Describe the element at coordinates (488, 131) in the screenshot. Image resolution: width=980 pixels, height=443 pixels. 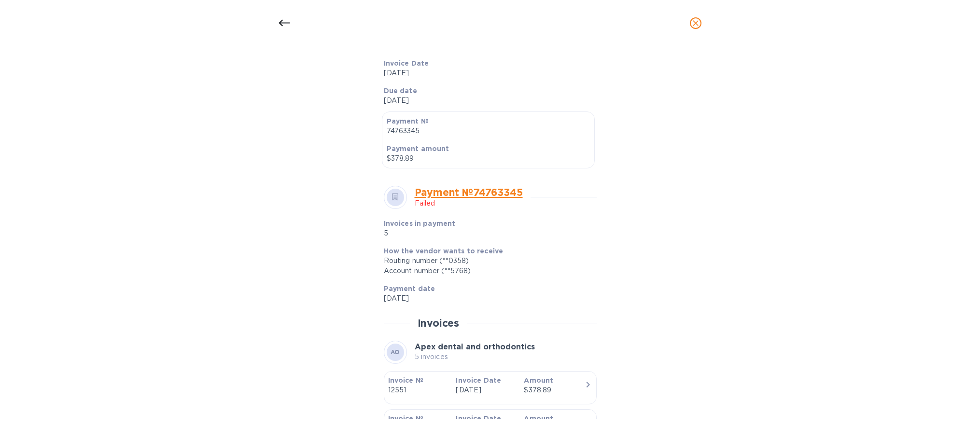
I see `p: 74763345` at that location.